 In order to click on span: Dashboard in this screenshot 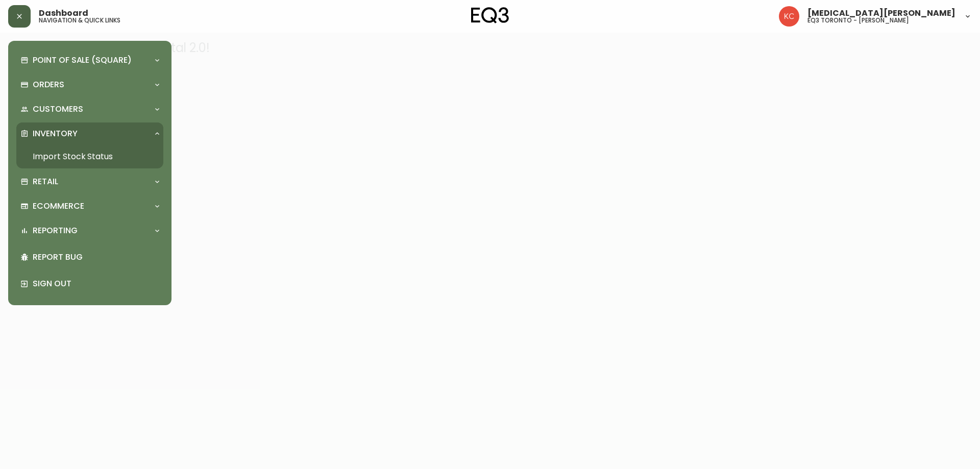, I will do `click(64, 13)`.